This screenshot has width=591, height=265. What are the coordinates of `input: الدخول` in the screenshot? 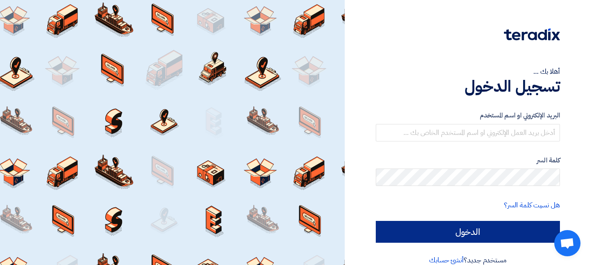 It's located at (467, 232).